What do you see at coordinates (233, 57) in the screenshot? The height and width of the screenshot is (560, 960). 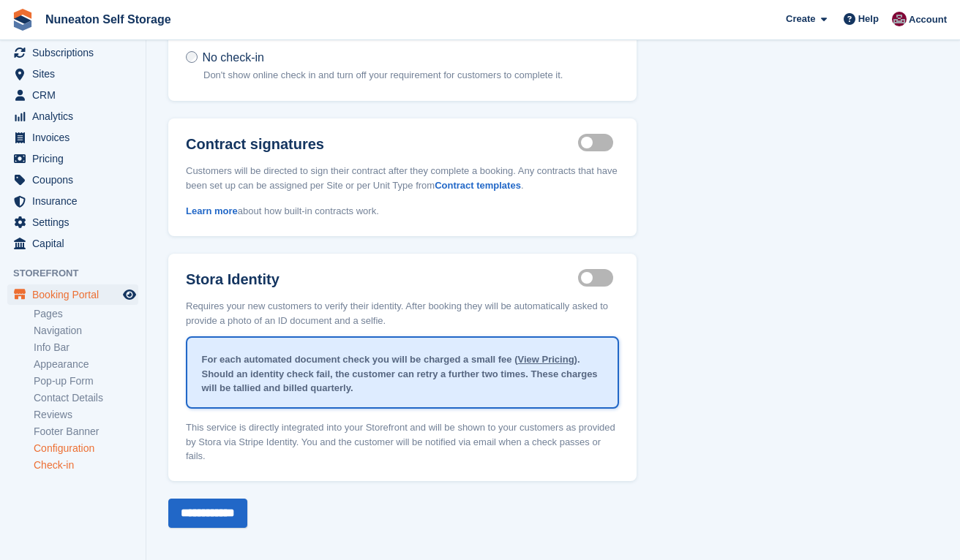 I see `span: No check-in` at bounding box center [233, 57].